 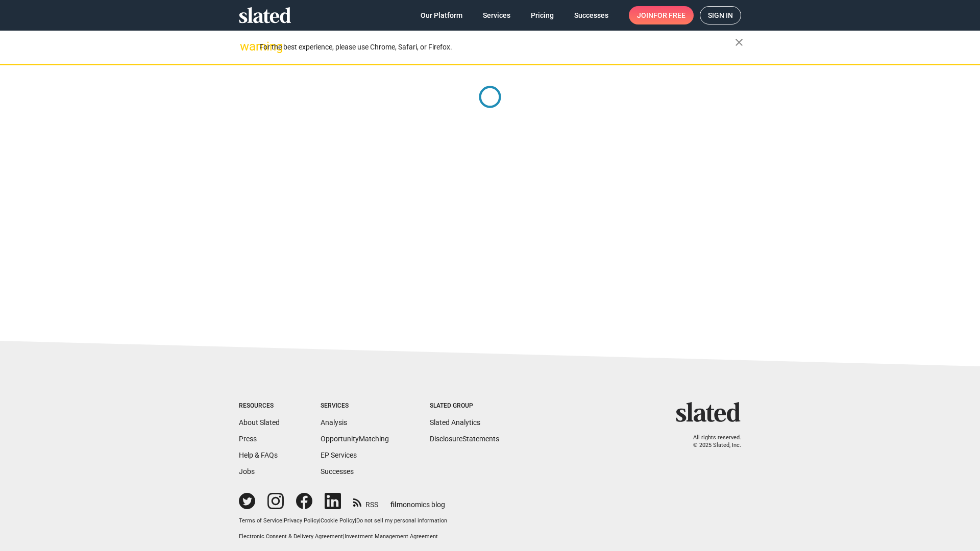 What do you see at coordinates (464, 406) in the screenshot?
I see `div: Slated Group` at bounding box center [464, 406].